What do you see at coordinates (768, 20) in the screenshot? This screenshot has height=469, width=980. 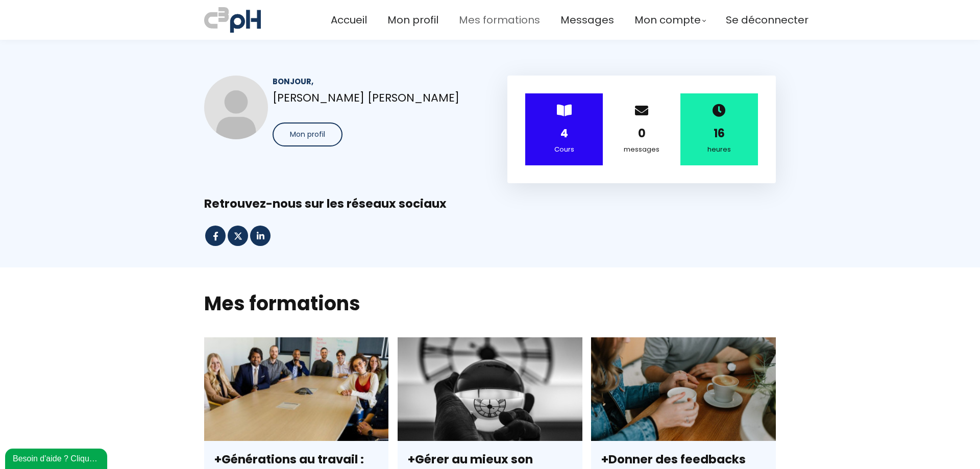 I see `span: Se déconnecter` at bounding box center [768, 20].